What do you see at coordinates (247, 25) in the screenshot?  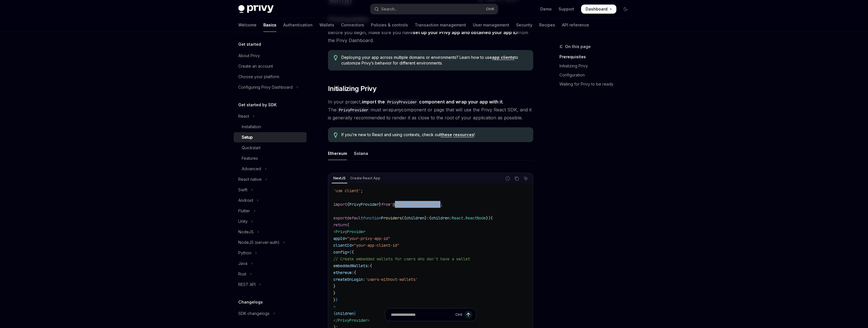 I see `a: Welcome` at bounding box center [247, 25].